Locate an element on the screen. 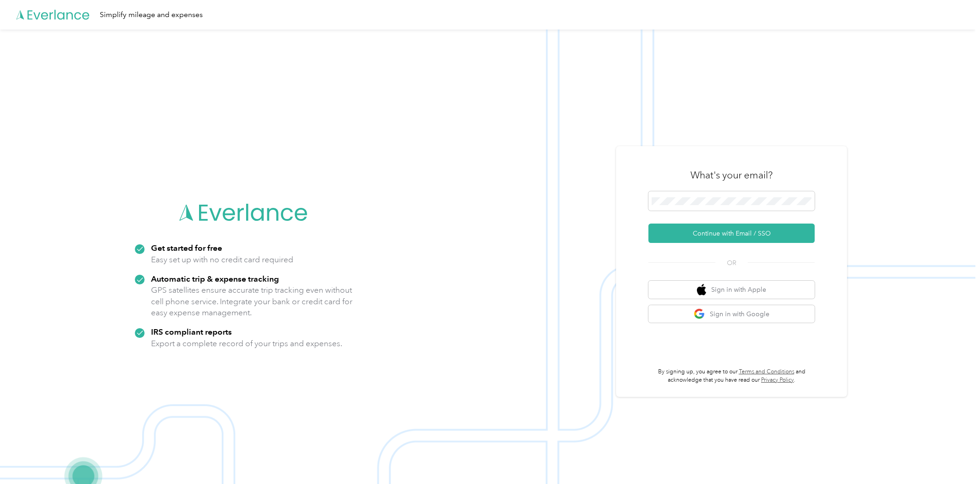  p: Export a complete record of your trips and expenses. is located at coordinates (247, 344).